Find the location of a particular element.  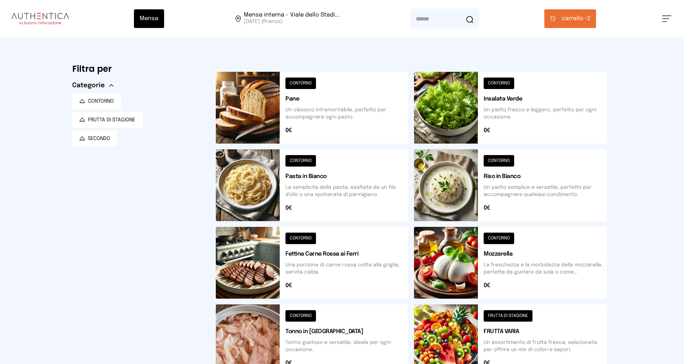

button: CONTORNO is located at coordinates (97, 101).